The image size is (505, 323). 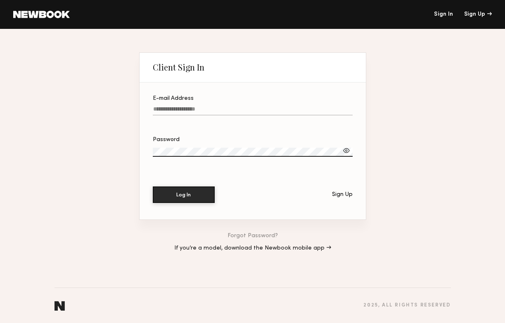 I want to click on a: Sign In, so click(x=444, y=14).